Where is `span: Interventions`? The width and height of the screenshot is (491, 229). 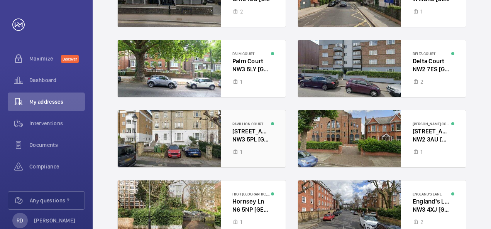 span: Interventions is located at coordinates (57, 123).